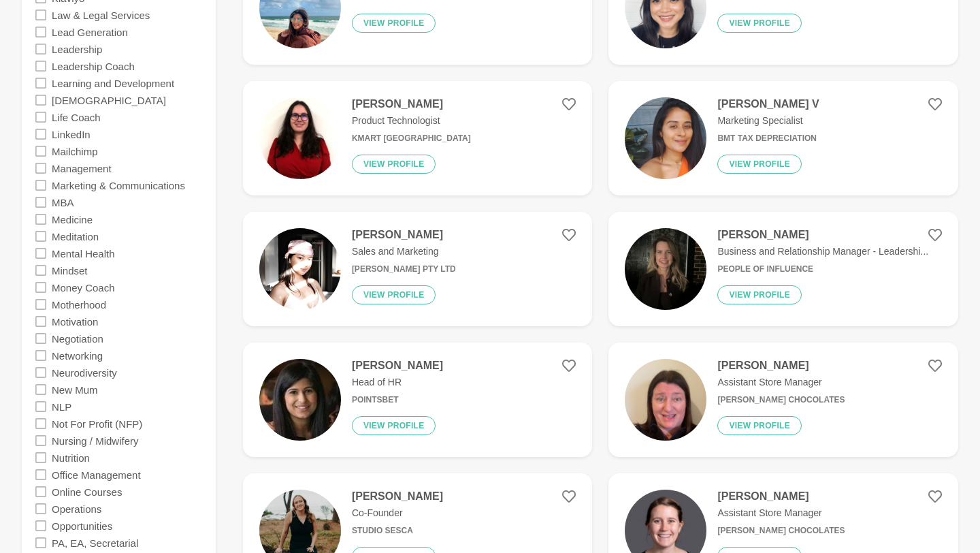 This screenshot has height=553, width=980. What do you see at coordinates (81, 167) in the screenshot?
I see `label: Management` at bounding box center [81, 167].